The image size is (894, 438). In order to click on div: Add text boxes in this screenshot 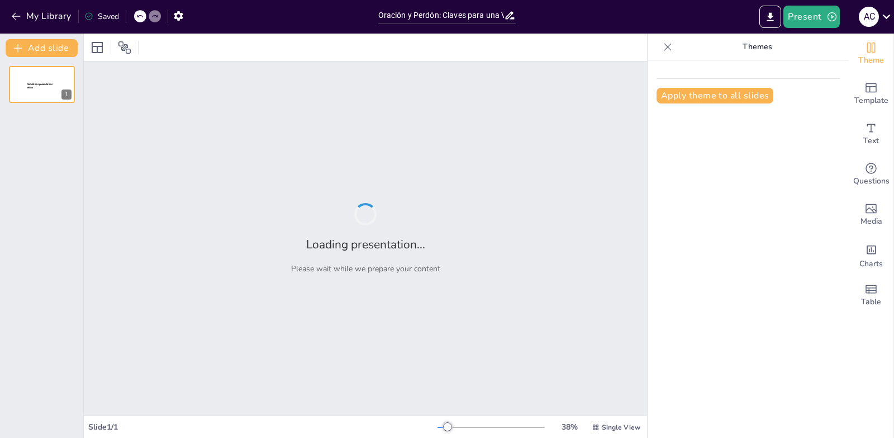, I will do `click(871, 134)`.